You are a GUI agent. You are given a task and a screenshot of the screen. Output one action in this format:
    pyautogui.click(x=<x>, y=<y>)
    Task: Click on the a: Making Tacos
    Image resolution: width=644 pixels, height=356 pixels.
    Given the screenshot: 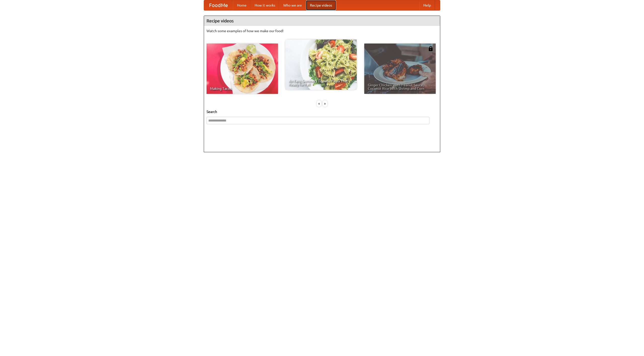 What is the action you would take?
    pyautogui.click(x=242, y=69)
    